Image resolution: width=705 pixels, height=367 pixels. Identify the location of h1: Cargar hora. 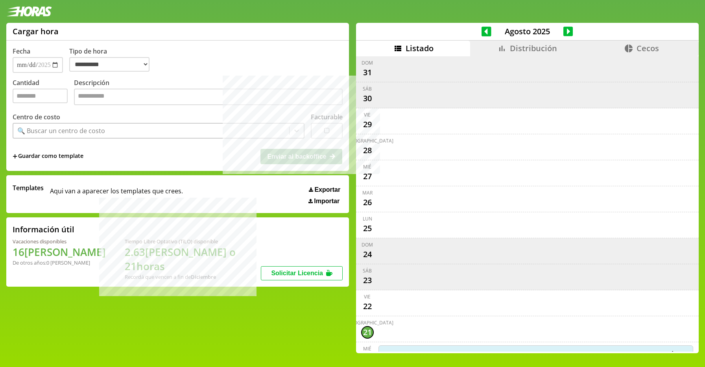
(35, 31).